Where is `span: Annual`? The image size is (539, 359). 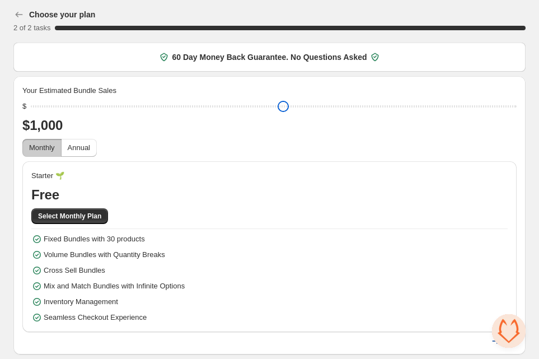
span: Annual is located at coordinates (79, 147).